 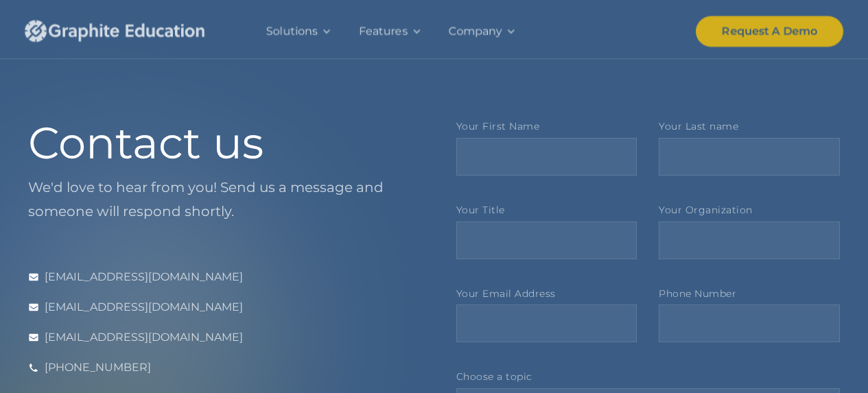 I want to click on label: Your Title, so click(x=547, y=210).